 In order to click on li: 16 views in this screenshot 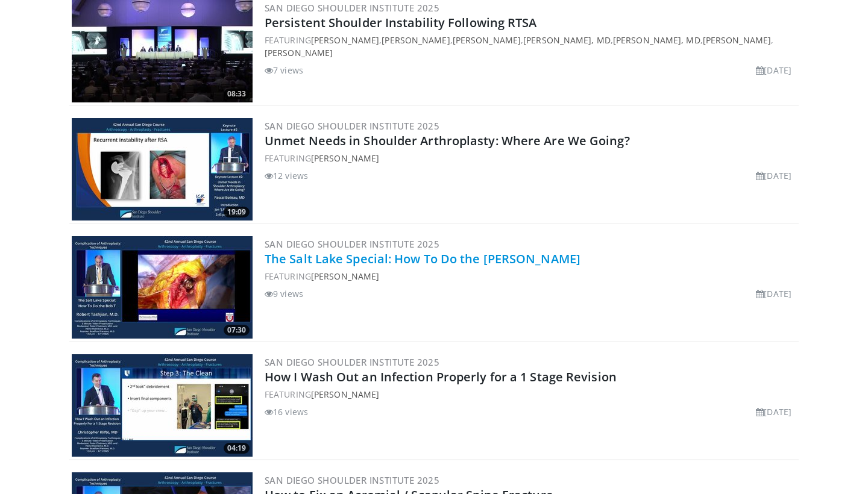, I will do `click(286, 412)`.